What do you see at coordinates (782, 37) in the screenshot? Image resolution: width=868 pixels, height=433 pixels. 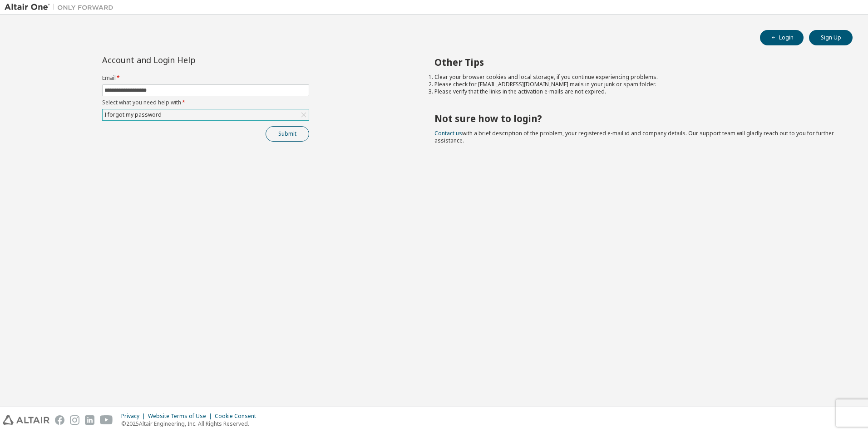 I see `button: Login` at bounding box center [782, 37].